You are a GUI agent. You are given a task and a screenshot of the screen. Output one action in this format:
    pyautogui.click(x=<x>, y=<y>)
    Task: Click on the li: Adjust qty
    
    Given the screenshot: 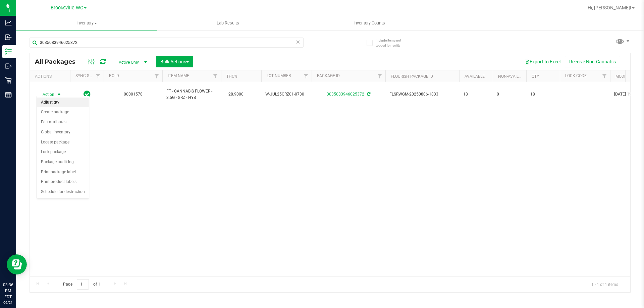 What is the action you would take?
    pyautogui.click(x=63, y=102)
    